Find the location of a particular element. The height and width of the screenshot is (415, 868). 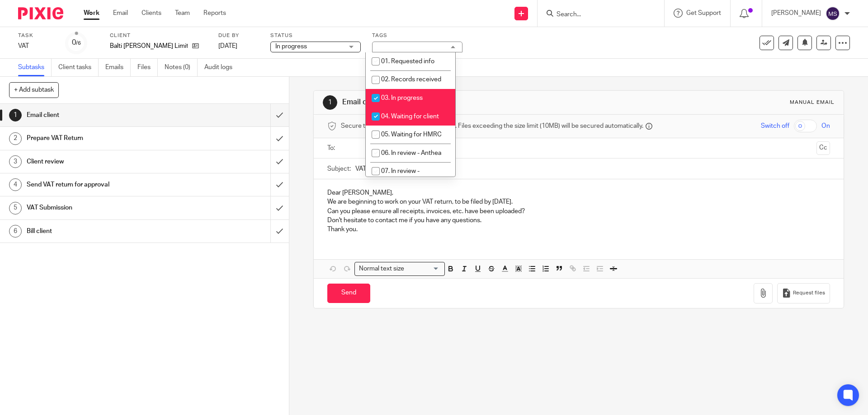

span: Switch off is located at coordinates (775, 126).